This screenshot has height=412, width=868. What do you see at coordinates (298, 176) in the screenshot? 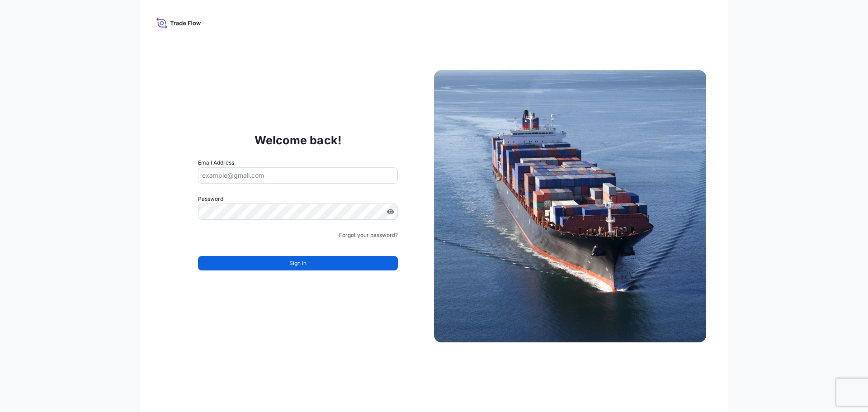
I see `input: example@gmail.com` at bounding box center [298, 176].